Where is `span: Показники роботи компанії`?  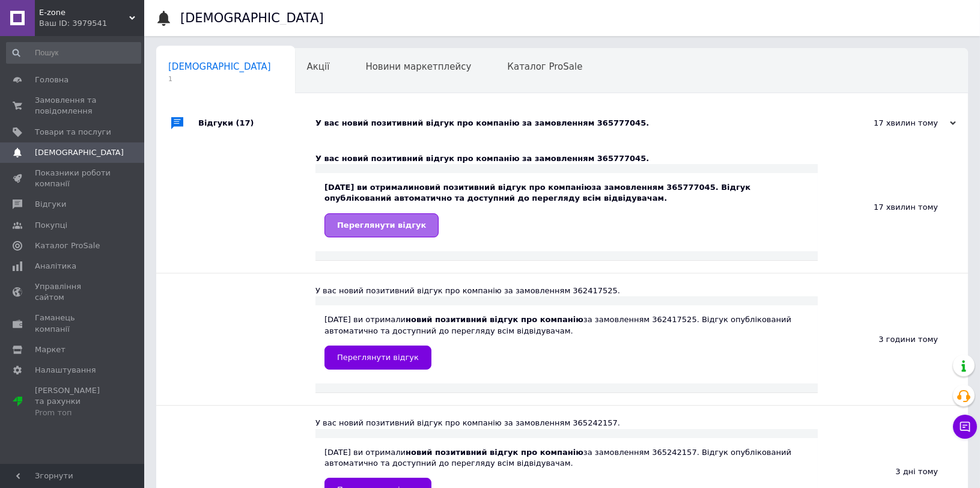 span: Показники роботи компанії is located at coordinates (73, 179).